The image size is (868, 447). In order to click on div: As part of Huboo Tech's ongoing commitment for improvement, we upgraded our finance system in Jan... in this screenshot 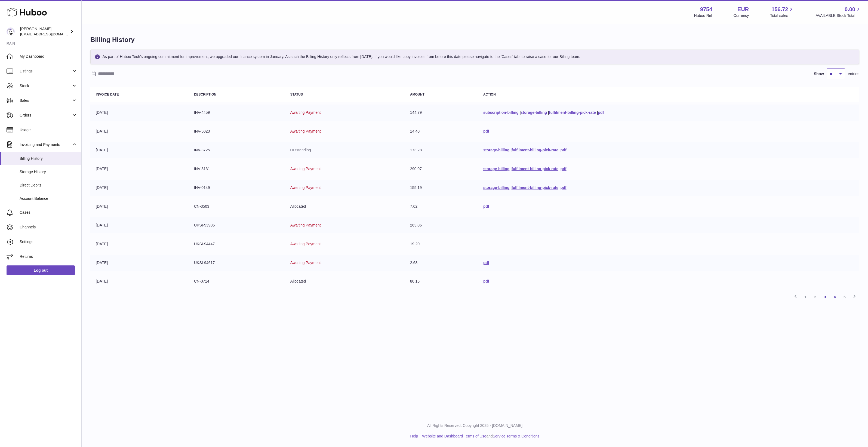, I will do `click(475, 57)`.